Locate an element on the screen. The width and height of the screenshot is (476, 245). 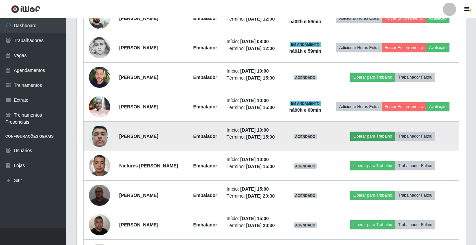
img: 1697820743955.jpeg is located at coordinates (99, 136).